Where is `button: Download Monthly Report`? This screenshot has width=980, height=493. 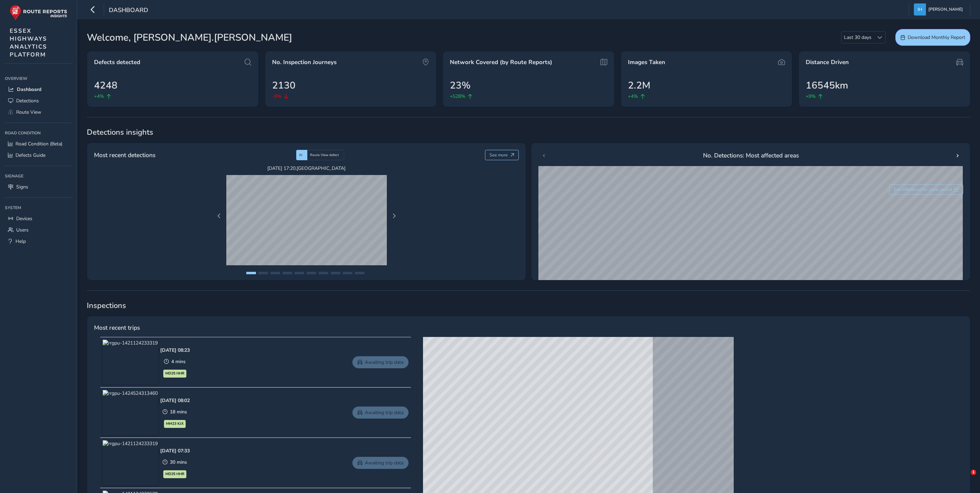
button: Download Monthly Report is located at coordinates (933, 37).